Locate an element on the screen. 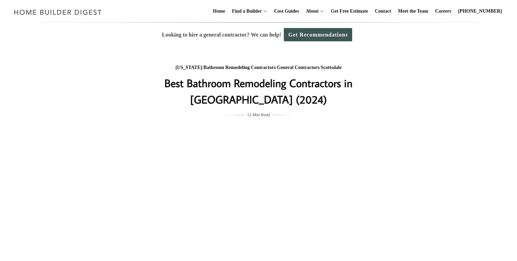 Image resolution: width=517 pixels, height=261 pixels. a: Get Recommendations is located at coordinates (318, 35).